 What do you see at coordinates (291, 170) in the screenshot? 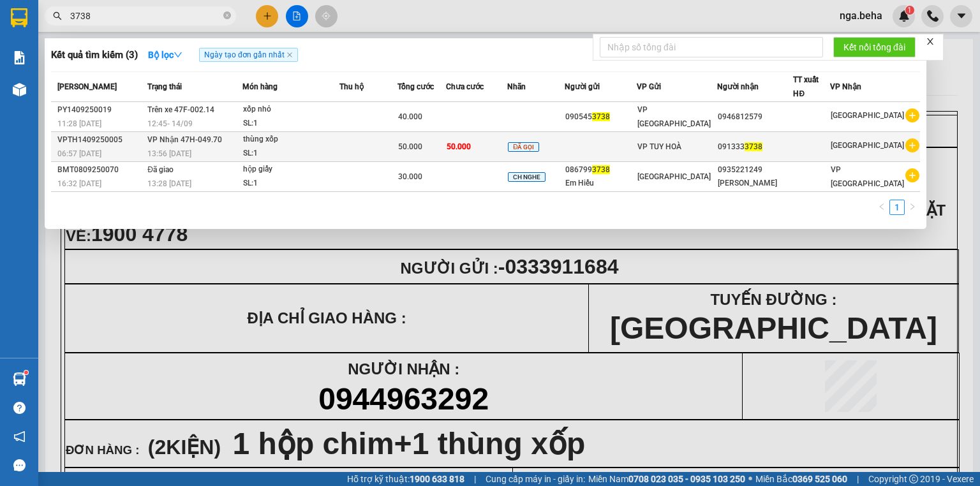
I see `div: hộp giấy` at bounding box center [291, 170].